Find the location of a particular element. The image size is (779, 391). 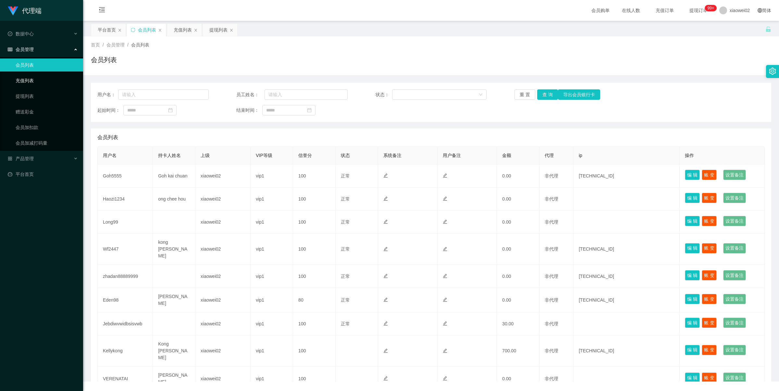

span: 结束时间： is located at coordinates (249, 110).